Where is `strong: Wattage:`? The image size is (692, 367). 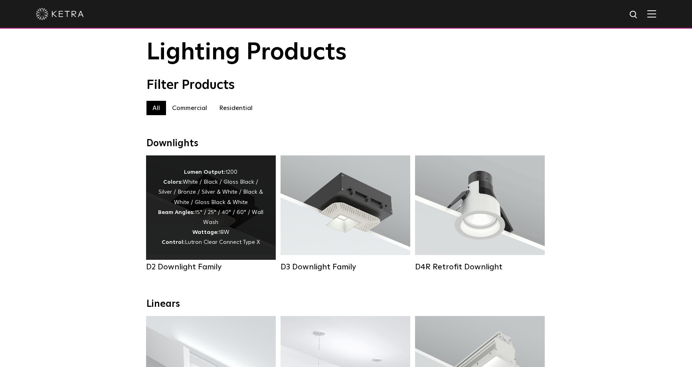
strong: Wattage: is located at coordinates (205, 233).